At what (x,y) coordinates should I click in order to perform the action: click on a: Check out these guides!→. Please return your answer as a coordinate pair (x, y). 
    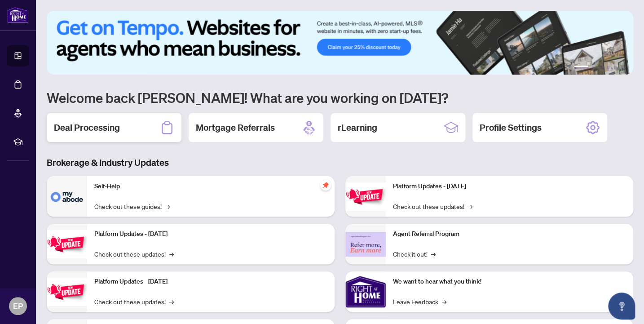
    Looking at the image, I should click on (132, 206).